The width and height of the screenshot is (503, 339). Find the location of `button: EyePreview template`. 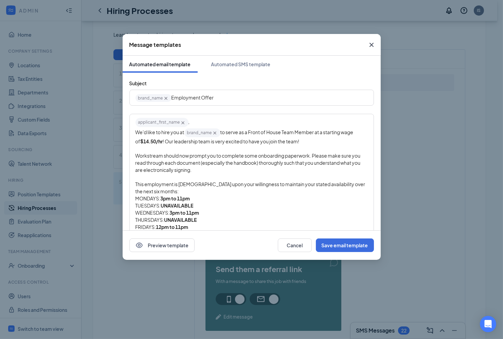

button: EyePreview template is located at coordinates (162, 245).